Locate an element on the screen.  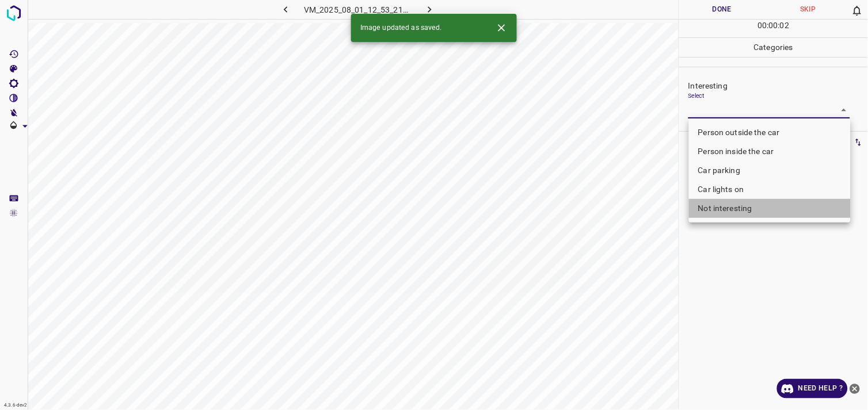
li: Car lights on is located at coordinates (770, 189).